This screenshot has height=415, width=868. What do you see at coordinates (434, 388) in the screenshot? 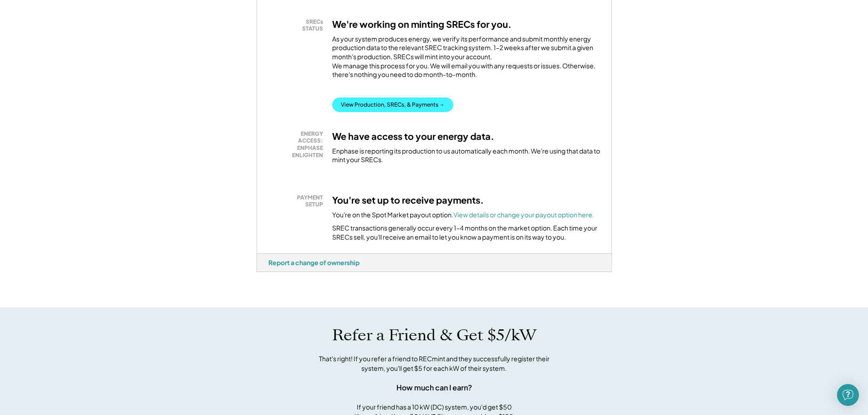
I see `div: How much can I earn?` at bounding box center [434, 388].